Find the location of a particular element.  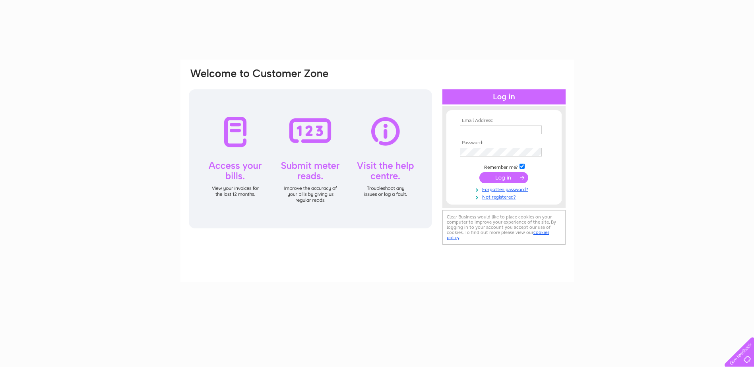

th: Password: is located at coordinates (504, 143).